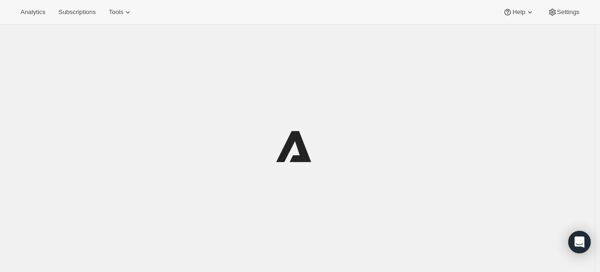  What do you see at coordinates (564, 12) in the screenshot?
I see `button: Settings` at bounding box center [564, 12].